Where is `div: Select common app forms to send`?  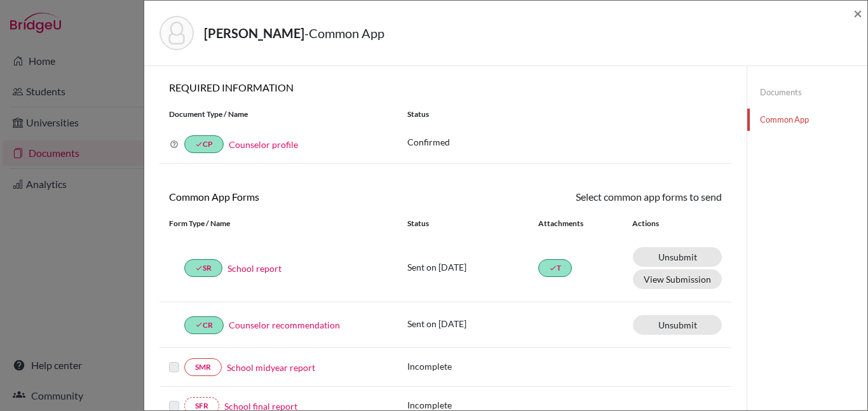
div: Select common app forms to send is located at coordinates (588, 197).